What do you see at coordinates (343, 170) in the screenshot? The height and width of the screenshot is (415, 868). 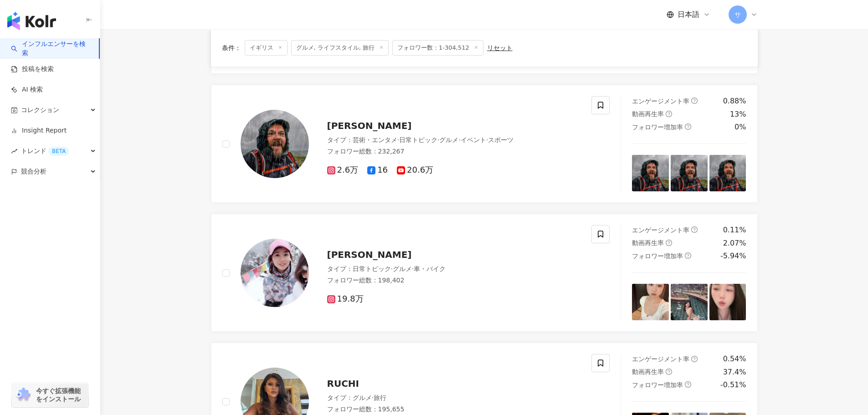 I see `span: 2.6万` at bounding box center [343, 170].